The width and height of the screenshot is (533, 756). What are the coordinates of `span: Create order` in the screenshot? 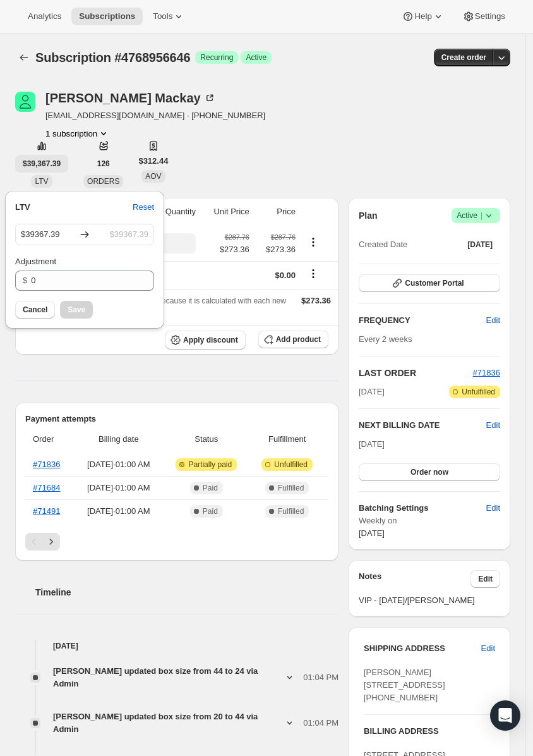 It's located at (464, 57).